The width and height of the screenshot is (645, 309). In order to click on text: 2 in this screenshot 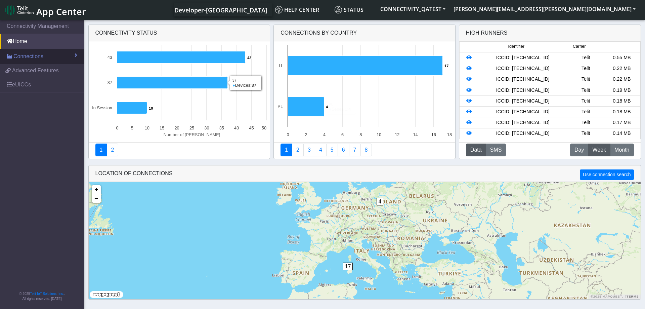, I will do `click(306, 134)`.